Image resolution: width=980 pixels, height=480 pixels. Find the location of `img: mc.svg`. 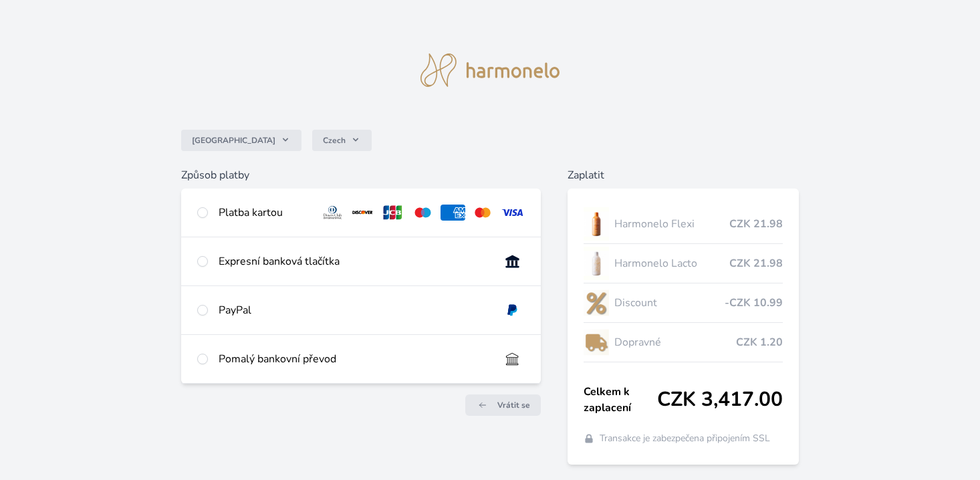

img: mc.svg is located at coordinates (483, 213).